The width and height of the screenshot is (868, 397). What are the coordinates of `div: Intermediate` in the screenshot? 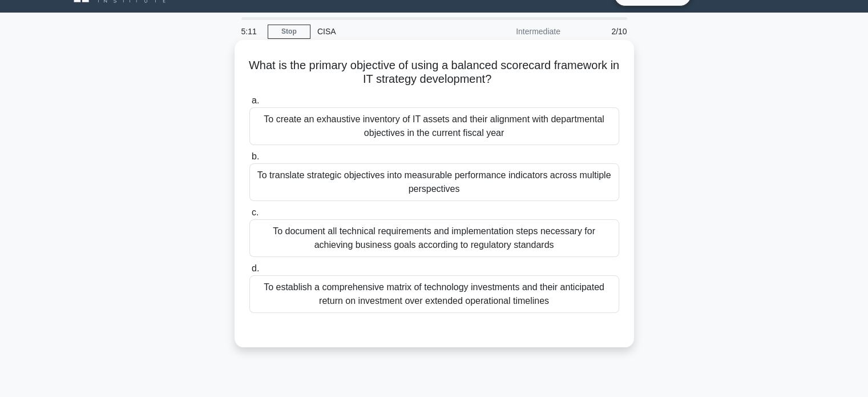 It's located at (517, 31).